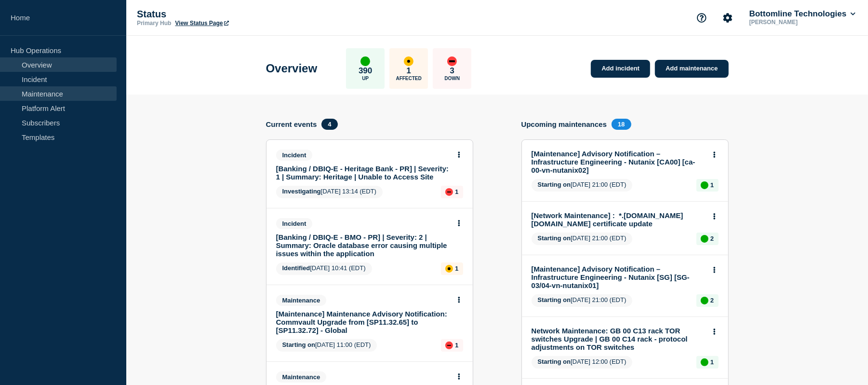 The height and width of the screenshot is (385, 868). What do you see at coordinates (409, 78) in the screenshot?
I see `p: Affected` at bounding box center [409, 78].